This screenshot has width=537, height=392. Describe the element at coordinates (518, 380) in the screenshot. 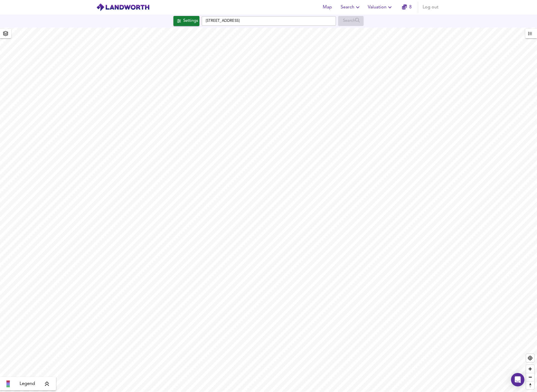

I see `div: Open Intercom Messenger` at that location.